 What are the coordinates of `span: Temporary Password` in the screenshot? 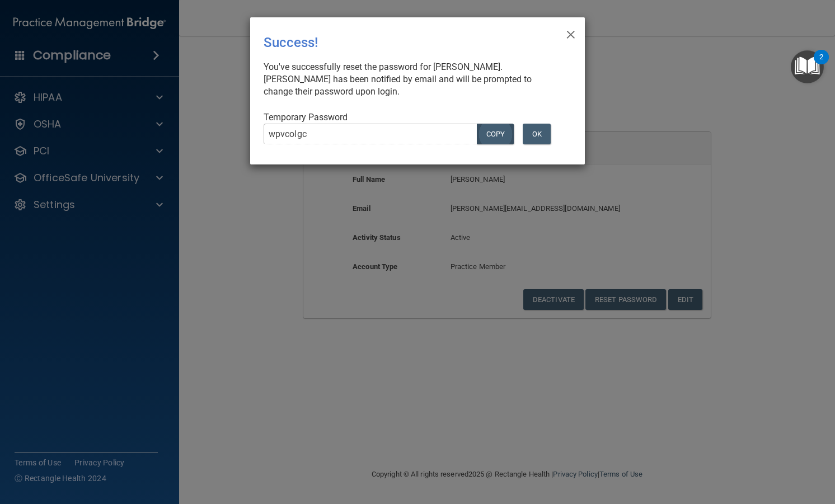 It's located at (306, 117).